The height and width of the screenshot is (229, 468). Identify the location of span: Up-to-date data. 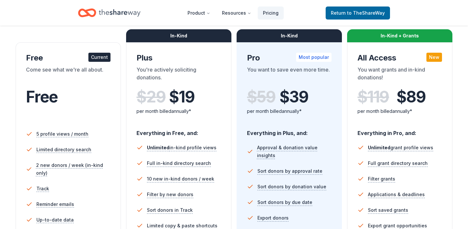
(55, 220).